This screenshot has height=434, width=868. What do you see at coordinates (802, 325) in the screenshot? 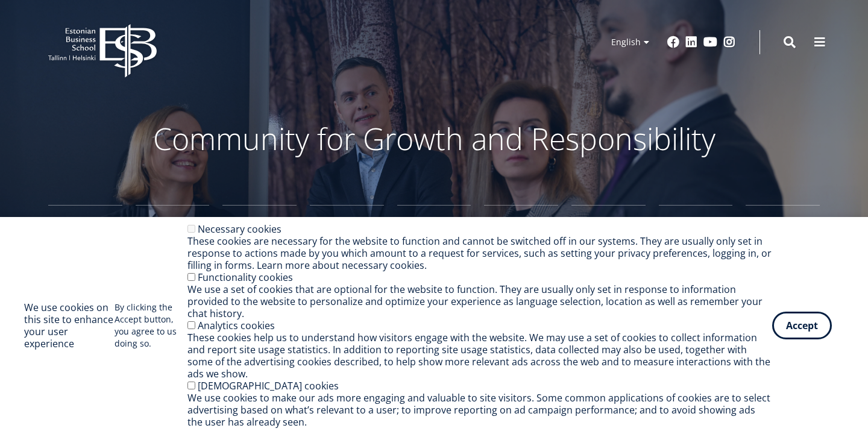
I see `button: Accept` at bounding box center [802, 325].